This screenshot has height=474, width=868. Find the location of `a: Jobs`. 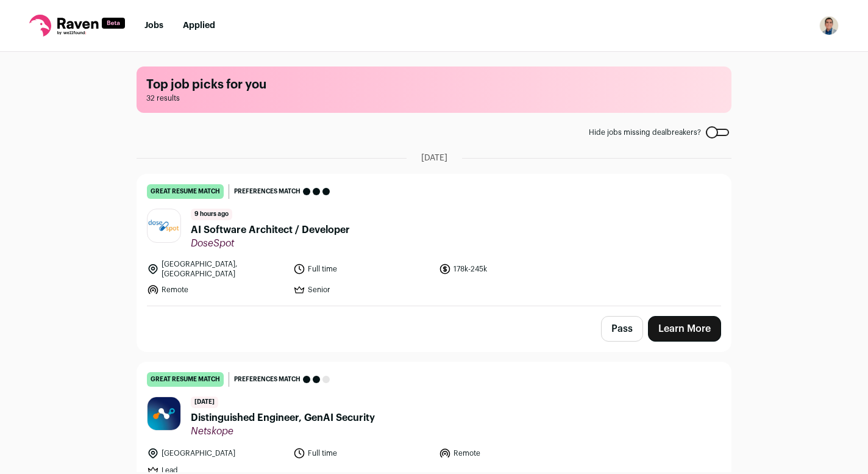

a: Jobs is located at coordinates (154, 26).